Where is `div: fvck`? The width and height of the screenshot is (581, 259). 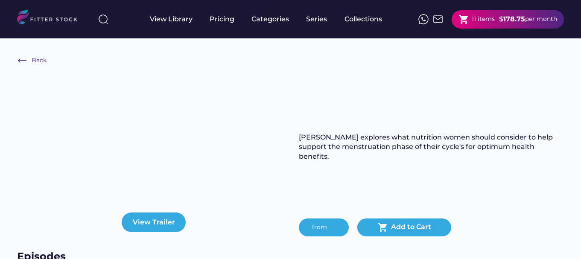
div: fvck is located at coordinates (257, 9).